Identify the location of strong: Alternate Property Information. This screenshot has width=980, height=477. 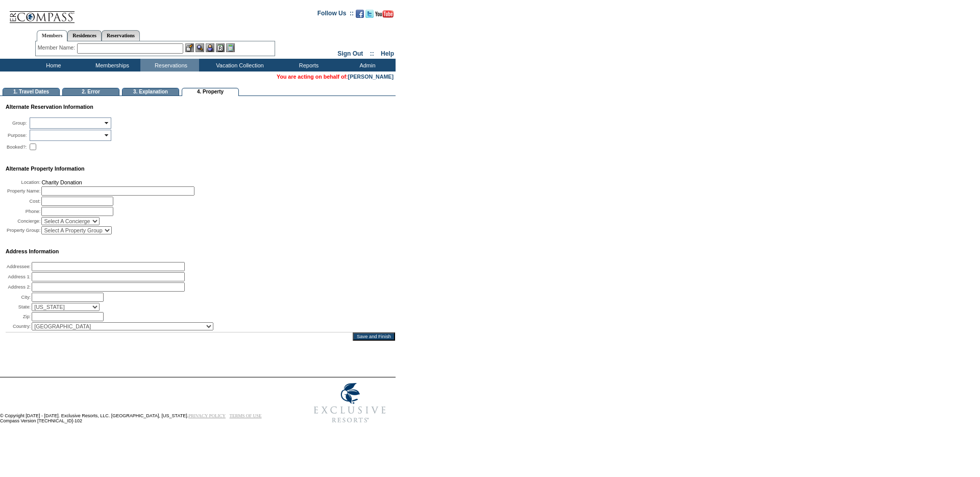
(45, 169).